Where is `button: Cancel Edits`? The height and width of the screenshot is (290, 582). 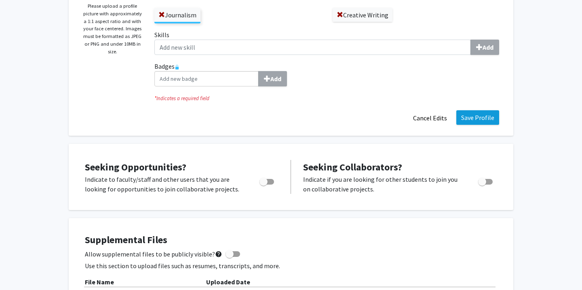
button: Cancel Edits is located at coordinates (430, 118).